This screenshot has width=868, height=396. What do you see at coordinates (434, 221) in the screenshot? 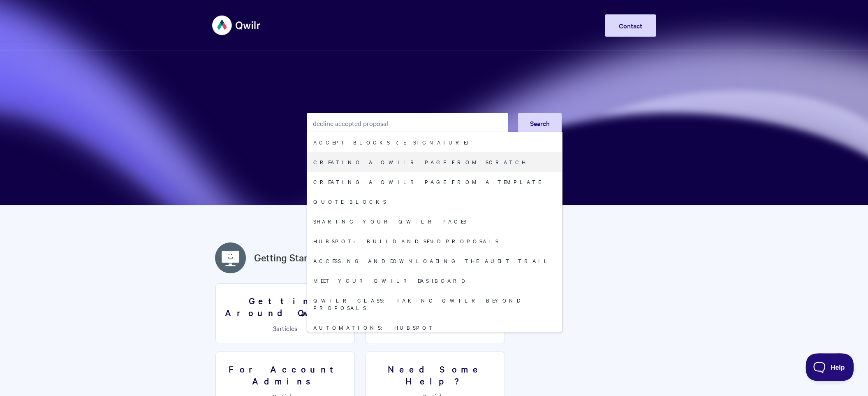
I see `a: Sharing your Qwilr Pages` at bounding box center [434, 221].